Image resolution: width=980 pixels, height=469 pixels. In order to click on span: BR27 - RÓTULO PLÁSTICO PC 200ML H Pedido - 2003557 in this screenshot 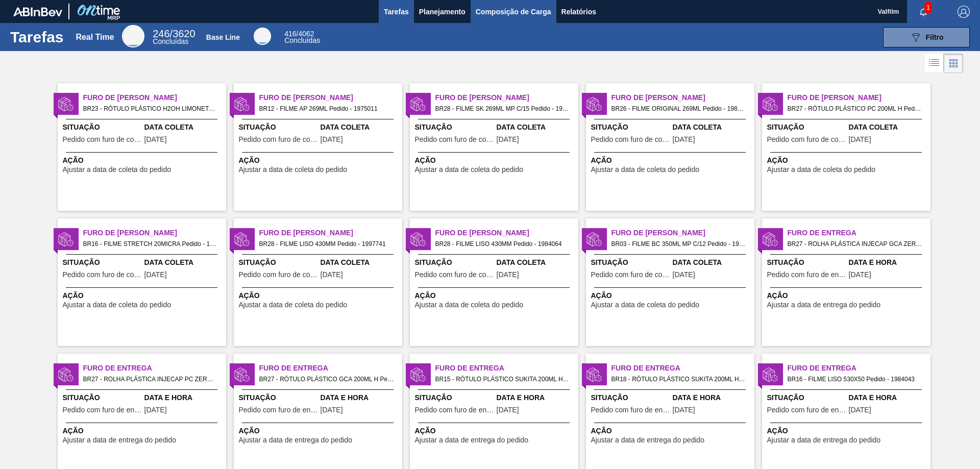, I will do `click(855, 109)`.